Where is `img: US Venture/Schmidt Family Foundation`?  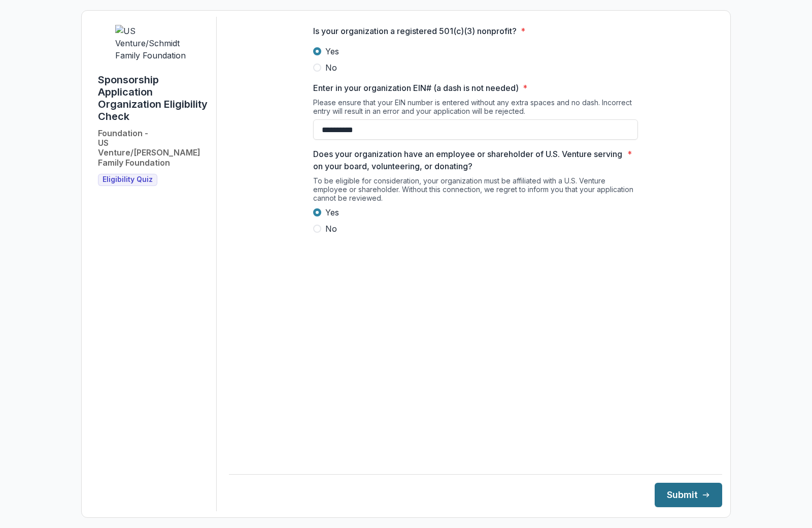 img: US Venture/Schmidt Family Foundation is located at coordinates (153, 44).